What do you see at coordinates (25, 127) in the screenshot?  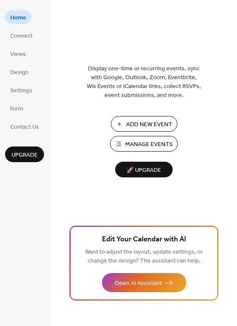 I see `span: Contact Us` at bounding box center [25, 127].